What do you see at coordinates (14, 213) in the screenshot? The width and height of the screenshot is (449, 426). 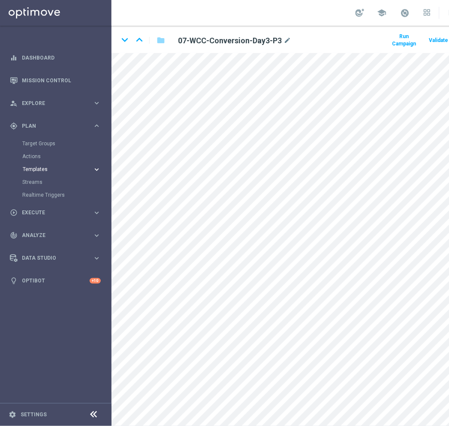 I see `i: play_circle_outline` at bounding box center [14, 213].